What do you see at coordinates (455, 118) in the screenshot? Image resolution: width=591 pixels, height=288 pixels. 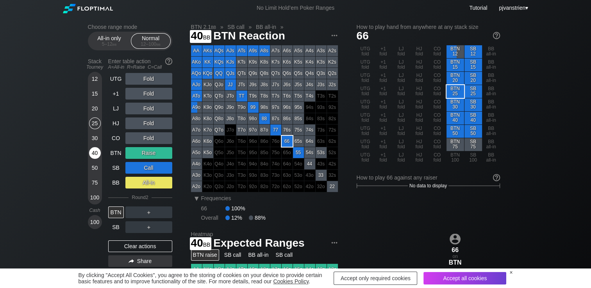 I see `div: BTN 40` at bounding box center [455, 118].